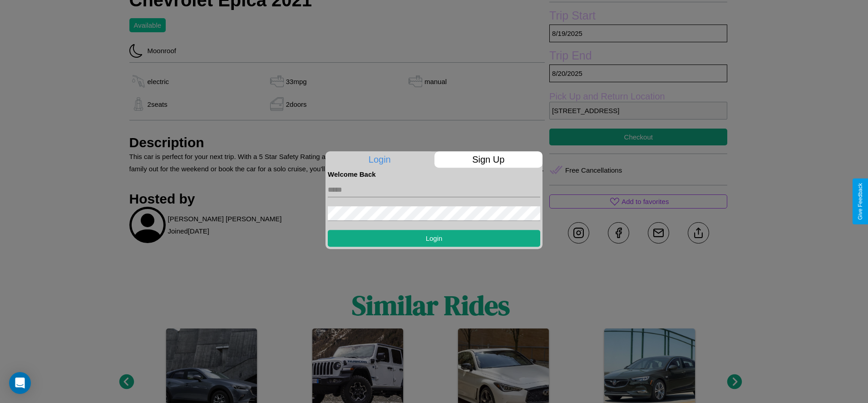 The image size is (868, 403). I want to click on p: Sign Up, so click(488, 160).